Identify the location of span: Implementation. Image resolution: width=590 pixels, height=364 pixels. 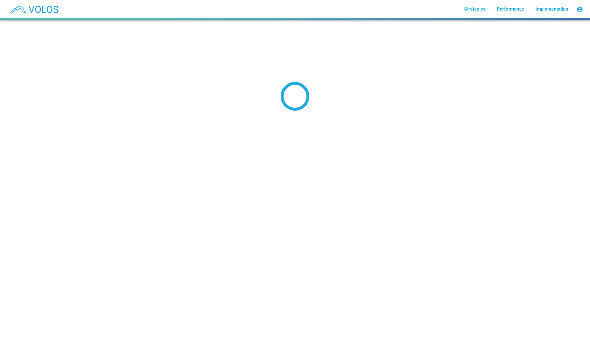
(552, 9).